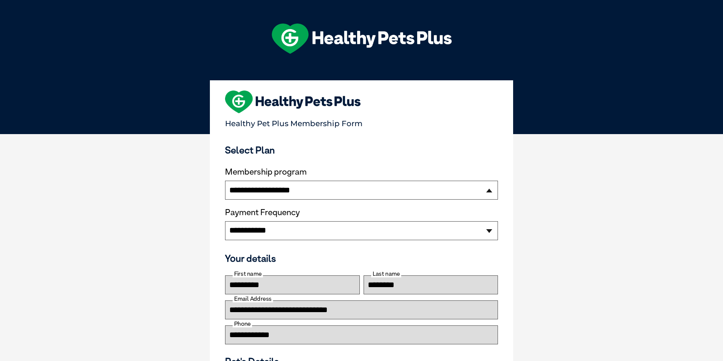 Image resolution: width=723 pixels, height=361 pixels. What do you see at coordinates (292, 102) in the screenshot?
I see `img: heart-shape-hpp-logo-large.png` at bounding box center [292, 102].